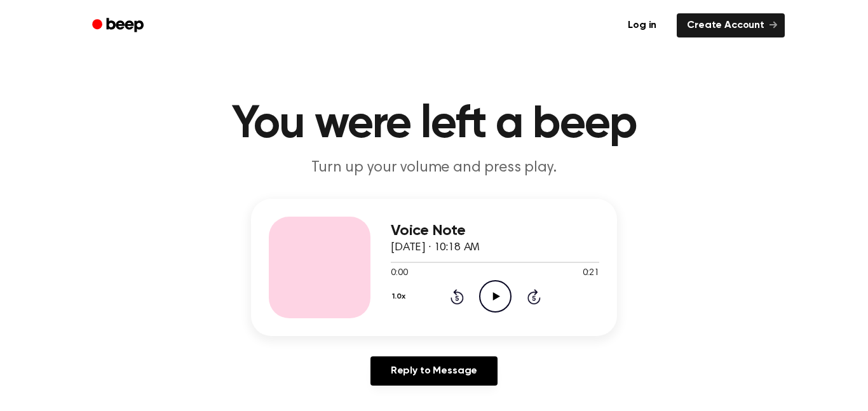  I want to click on p: Turn up your volume and press play., so click(434, 167).